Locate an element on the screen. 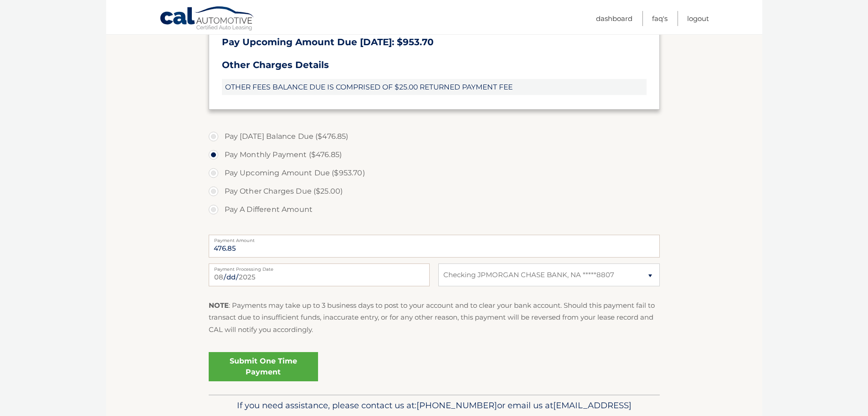  input: Payment Date is located at coordinates (319, 274).